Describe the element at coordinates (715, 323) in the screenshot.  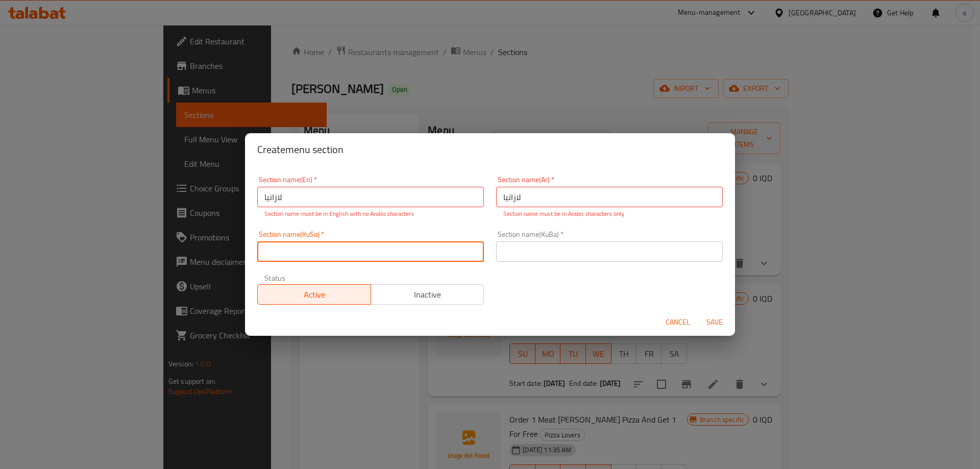
I see `span: Save` at that location.